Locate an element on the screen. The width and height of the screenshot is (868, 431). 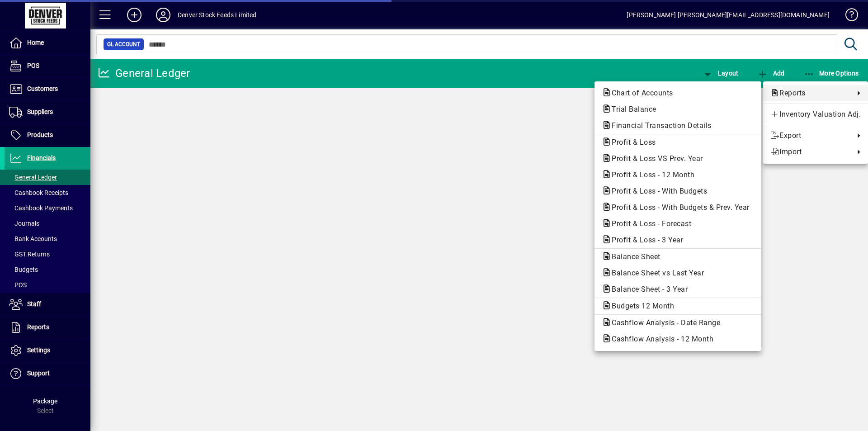
span: Financial Transaction Details is located at coordinates (659, 126).